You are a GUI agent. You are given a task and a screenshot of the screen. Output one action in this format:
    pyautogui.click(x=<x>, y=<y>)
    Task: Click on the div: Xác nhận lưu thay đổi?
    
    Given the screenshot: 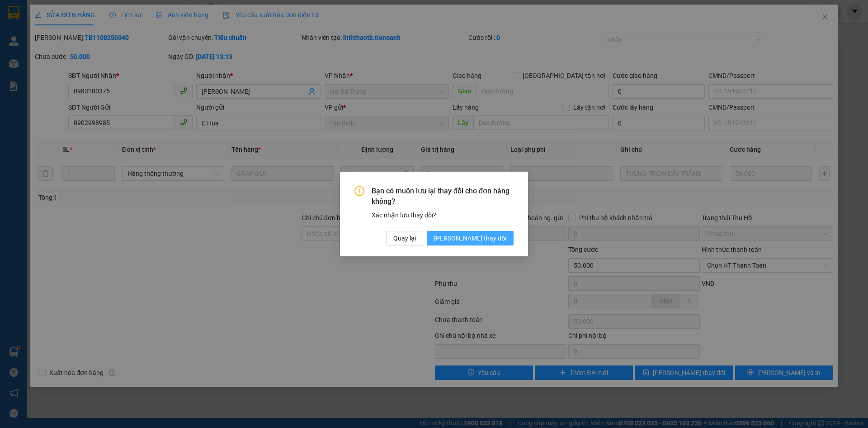 What is the action you would take?
    pyautogui.click(x=443, y=215)
    